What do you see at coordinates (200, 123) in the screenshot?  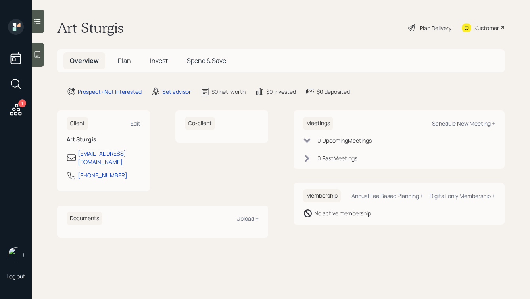 I see `h6: Co-client` at bounding box center [200, 123].